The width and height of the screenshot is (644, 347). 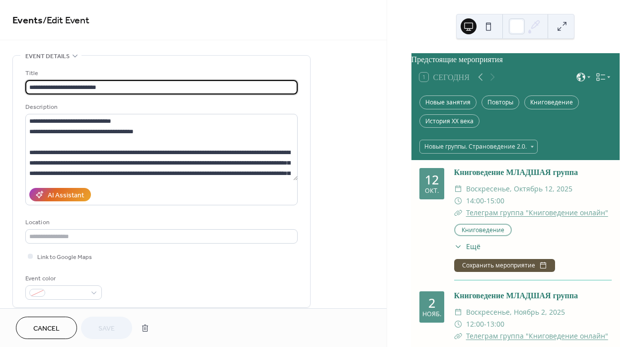 What do you see at coordinates (60, 194) in the screenshot?
I see `button: AI Assistant` at bounding box center [60, 194].